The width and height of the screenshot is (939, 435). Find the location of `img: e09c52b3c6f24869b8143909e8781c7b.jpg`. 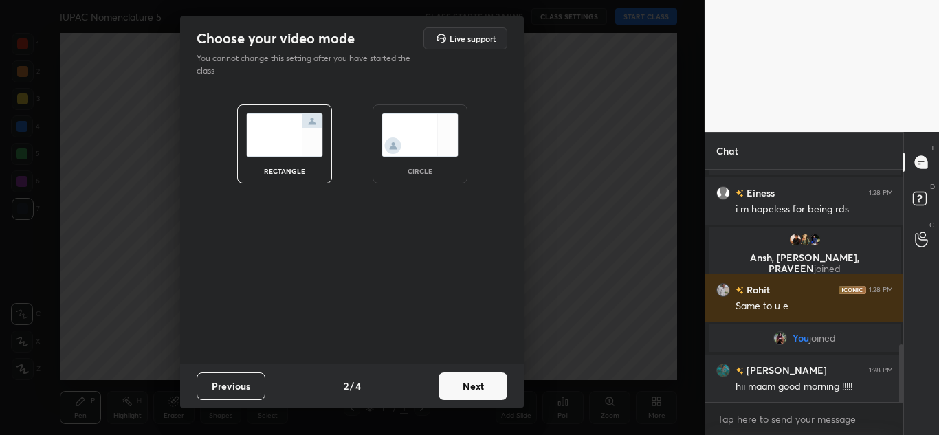

img: e09c52b3c6f24869b8143909e8781c7b.jpg is located at coordinates (723, 370).